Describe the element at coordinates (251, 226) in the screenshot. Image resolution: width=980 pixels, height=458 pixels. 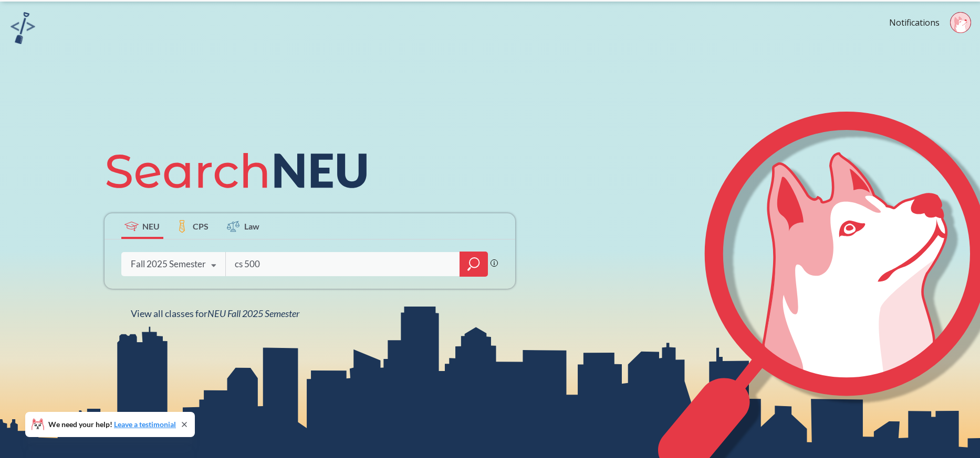
I see `span: Law` at that location.